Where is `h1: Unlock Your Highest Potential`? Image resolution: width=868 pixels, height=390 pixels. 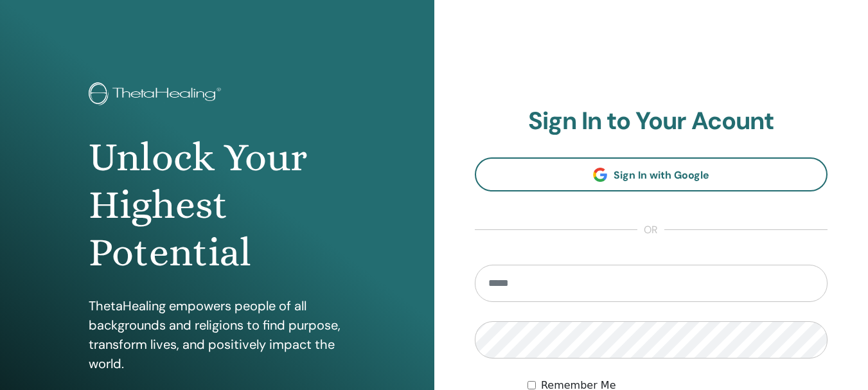 h1: Unlock Your Highest Potential is located at coordinates (217, 205).